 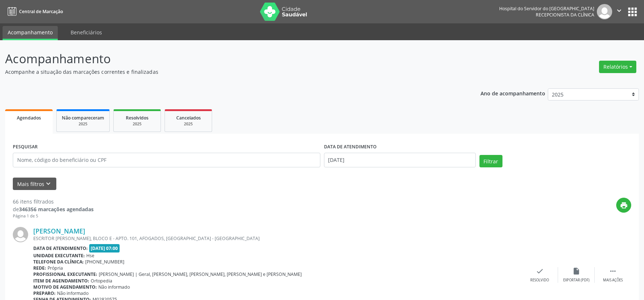 I want to click on b: Telefone da clínica:, so click(x=59, y=261).